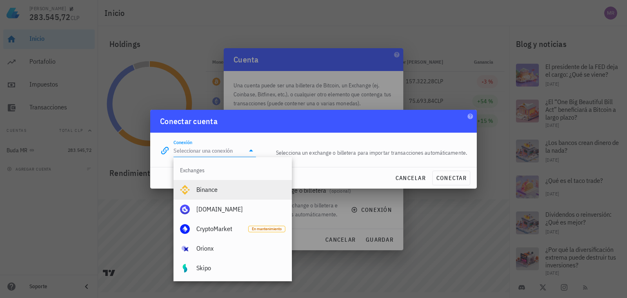 The width and height of the screenshot is (627, 298). What do you see at coordinates (410, 178) in the screenshot?
I see `span: cancelar` at bounding box center [410, 178].